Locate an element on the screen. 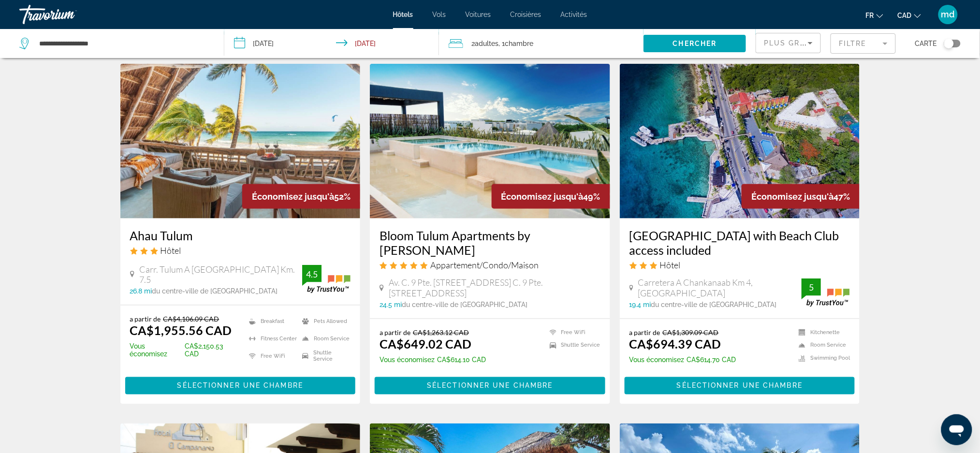 The width and height of the screenshot is (980, 453). p: CA$2,150.53 CAD is located at coordinates (184, 350).